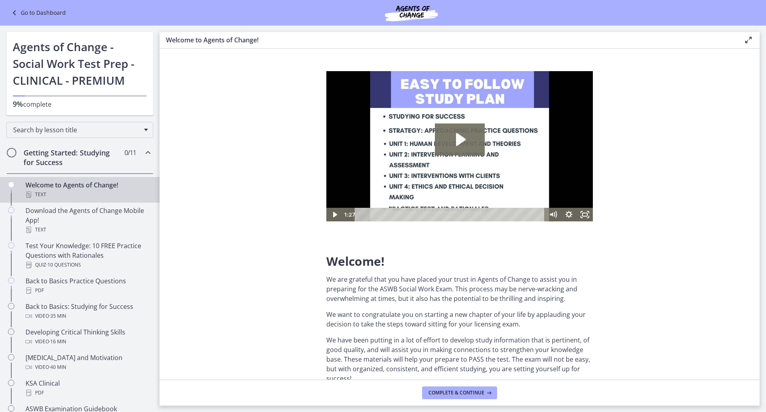 The image size is (766, 412). Describe the element at coordinates (460, 392) in the screenshot. I see `button: Complete & continue` at that location.